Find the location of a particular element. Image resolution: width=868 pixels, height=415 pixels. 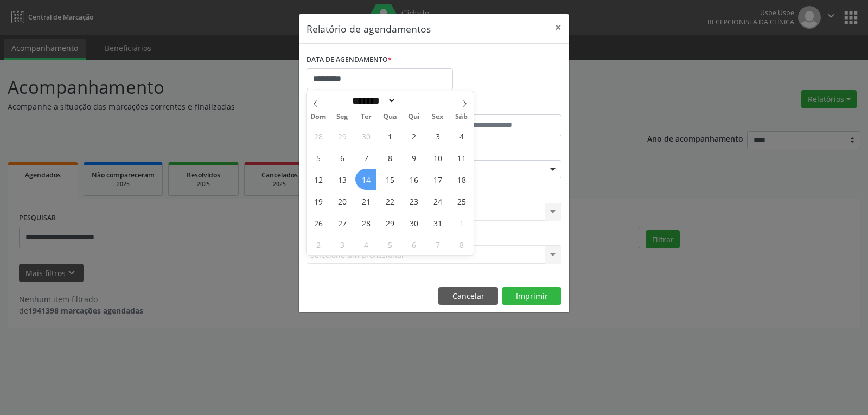

button: Close is located at coordinates (558, 27).